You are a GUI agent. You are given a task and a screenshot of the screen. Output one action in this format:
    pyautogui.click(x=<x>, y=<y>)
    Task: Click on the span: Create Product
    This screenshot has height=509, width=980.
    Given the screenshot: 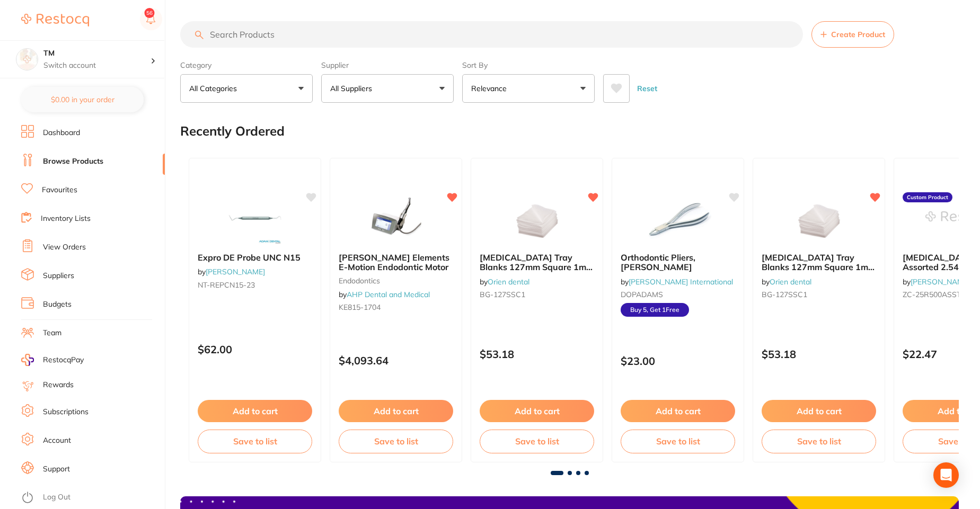 What is the action you would take?
    pyautogui.click(x=858, y=35)
    